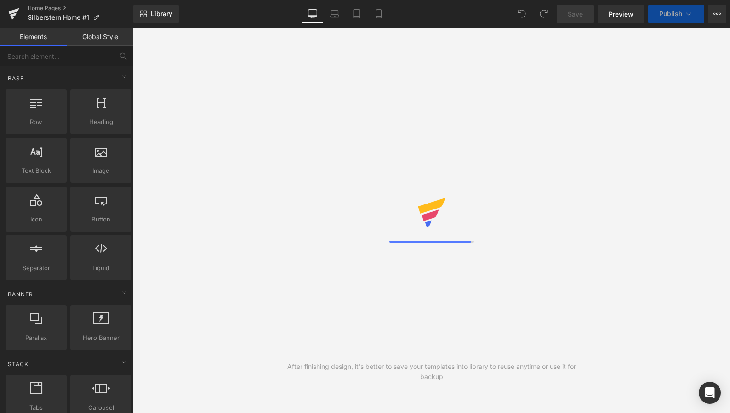 This screenshot has height=413, width=730. What do you see at coordinates (16, 78) in the screenshot?
I see `span: Base` at bounding box center [16, 78].